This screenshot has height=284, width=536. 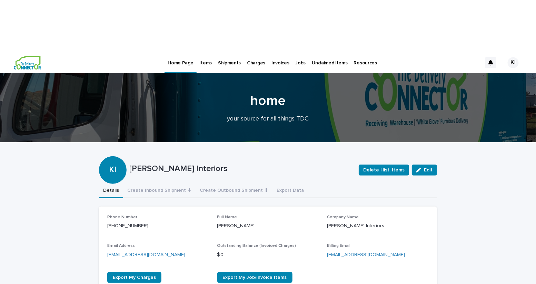 I want to click on p: Unclaimed Items, so click(x=329, y=59).